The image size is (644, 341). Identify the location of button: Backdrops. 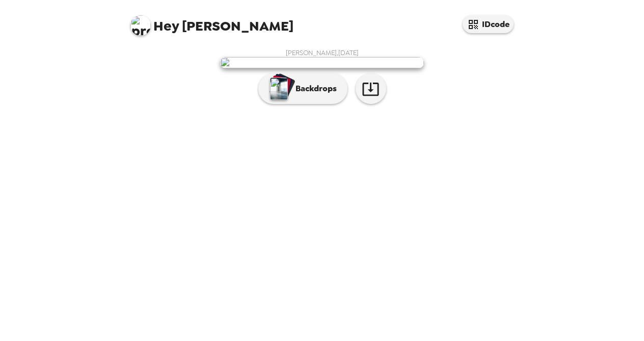
(303, 88).